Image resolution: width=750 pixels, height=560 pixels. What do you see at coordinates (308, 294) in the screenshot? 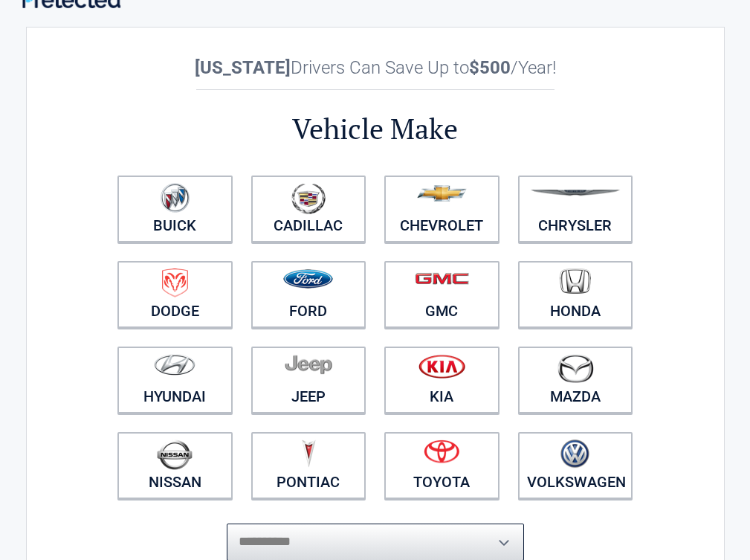
I see `a: Ford` at bounding box center [308, 294].